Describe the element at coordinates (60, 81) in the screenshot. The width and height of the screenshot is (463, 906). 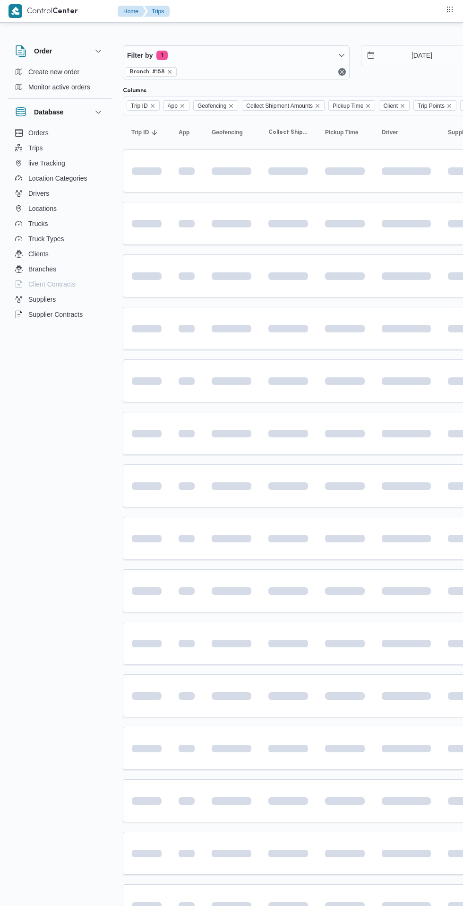
I see `div: Order` at that location.